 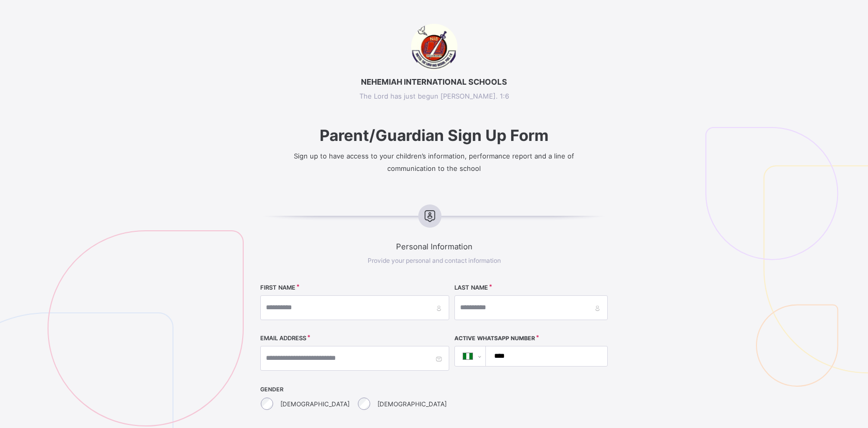 I want to click on label: FIRST NAME, so click(x=278, y=287).